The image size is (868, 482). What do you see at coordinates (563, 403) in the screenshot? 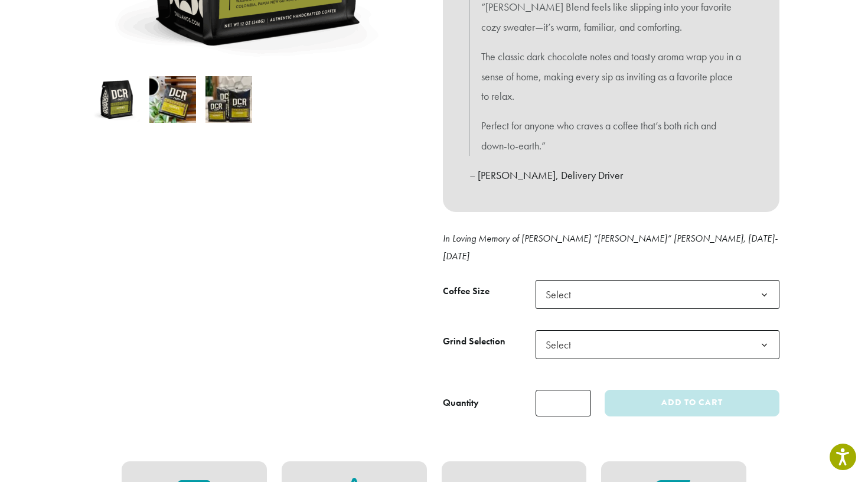
I see `input: Product quantity` at bounding box center [563, 403].